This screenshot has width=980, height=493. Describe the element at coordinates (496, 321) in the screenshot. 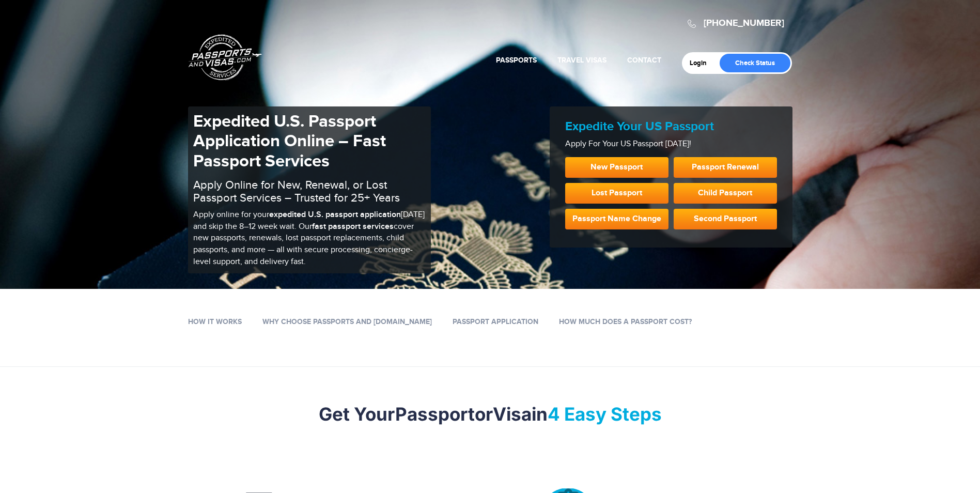

I see `a: Passport Application` at that location.